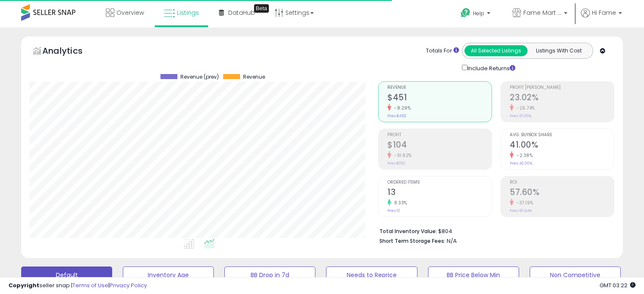 This screenshot has width=644, height=294. I want to click on h2: 13, so click(440, 193).